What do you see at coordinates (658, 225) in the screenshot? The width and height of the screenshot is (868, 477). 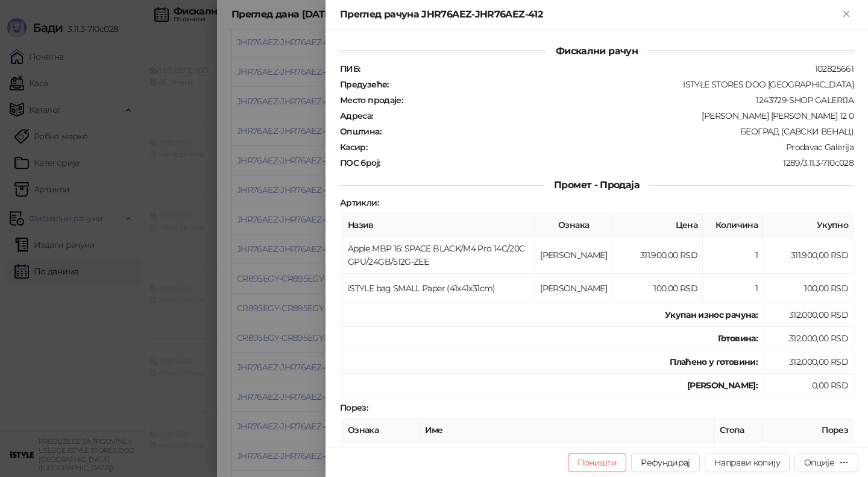 I see `th: Цена` at bounding box center [658, 225].